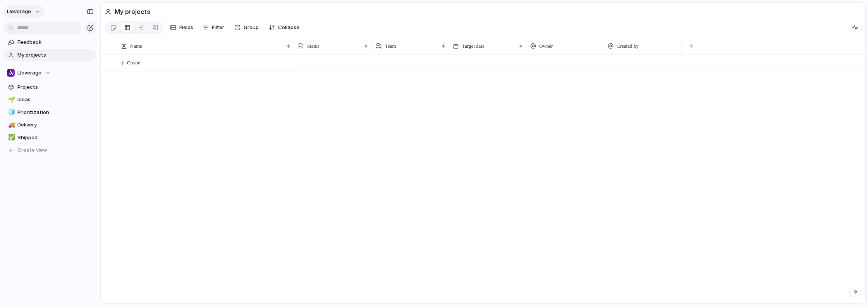 The width and height of the screenshot is (868, 306). What do you see at coordinates (55, 99) in the screenshot?
I see `span: Ideas` at bounding box center [55, 99].